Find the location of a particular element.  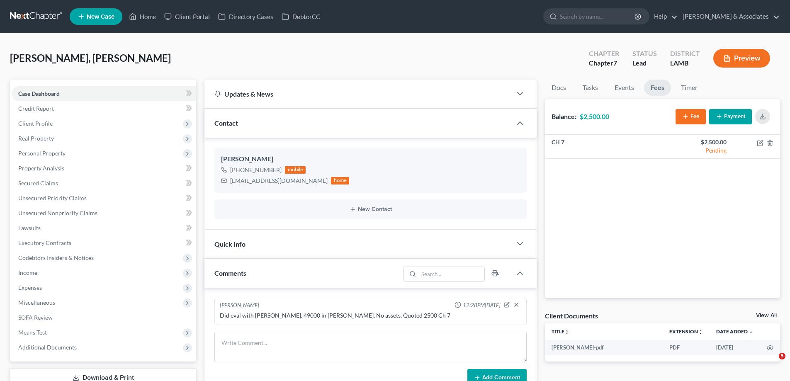

div: Lead is located at coordinates (644, 63).